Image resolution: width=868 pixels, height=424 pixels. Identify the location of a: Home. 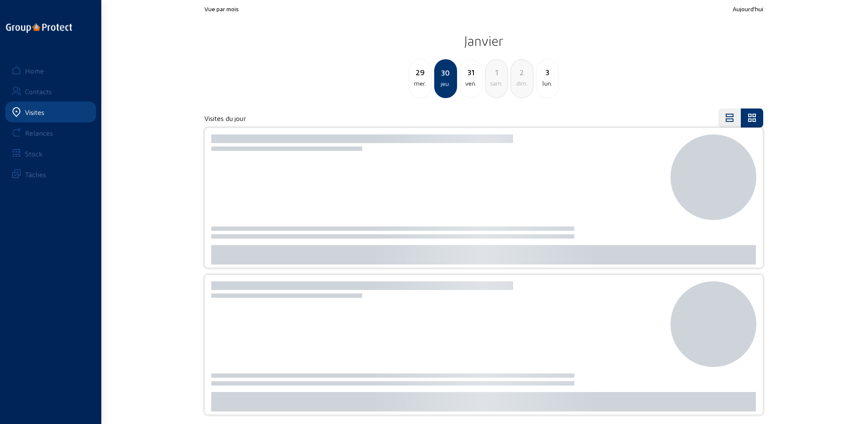
(50, 70).